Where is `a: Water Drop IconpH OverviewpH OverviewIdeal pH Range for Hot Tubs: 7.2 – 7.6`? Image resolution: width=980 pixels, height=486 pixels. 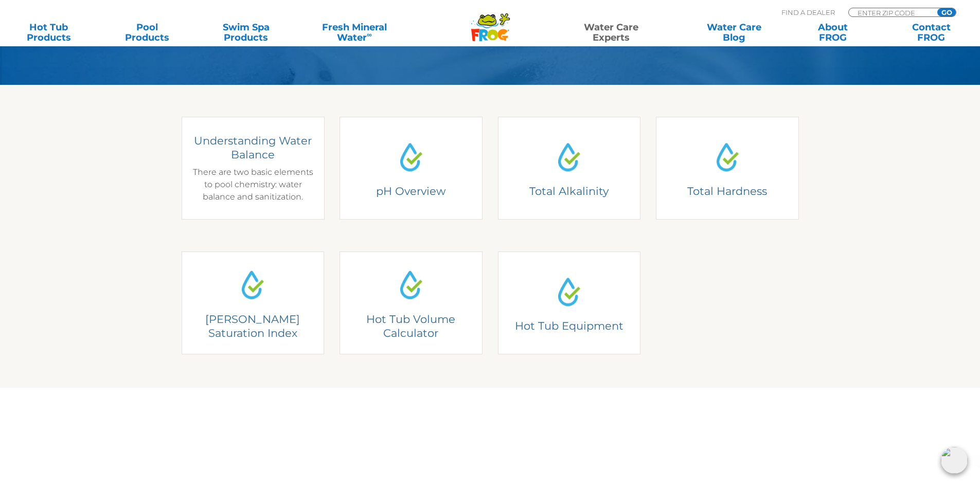 a: Water Drop IconpH OverviewpH OverviewIdeal pH Range for Hot Tubs: 7.2 – 7.6 is located at coordinates (411, 168).